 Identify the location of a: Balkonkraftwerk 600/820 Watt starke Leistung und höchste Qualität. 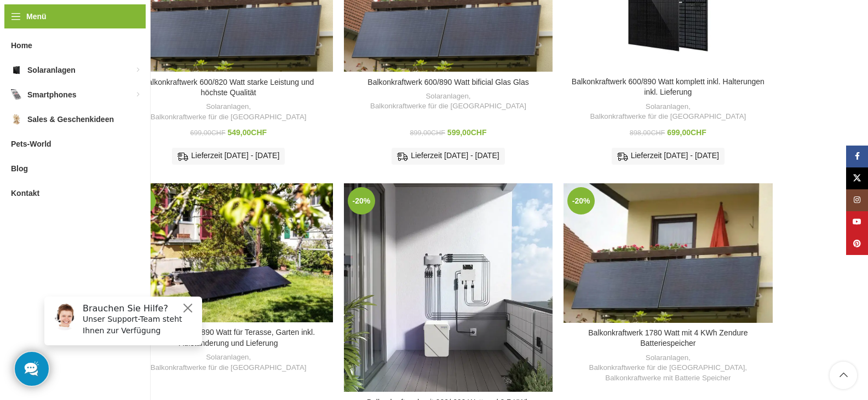
(229, 87).